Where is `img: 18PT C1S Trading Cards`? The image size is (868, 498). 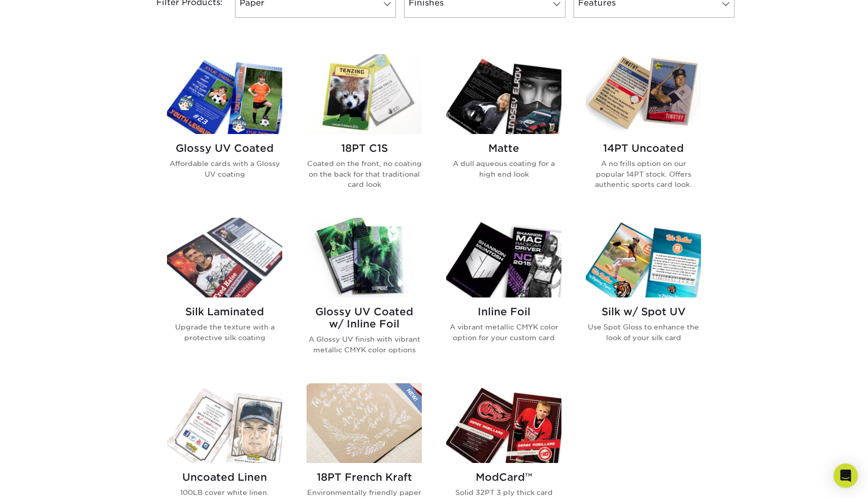
img: 18PT C1S Trading Cards is located at coordinates (364, 94).